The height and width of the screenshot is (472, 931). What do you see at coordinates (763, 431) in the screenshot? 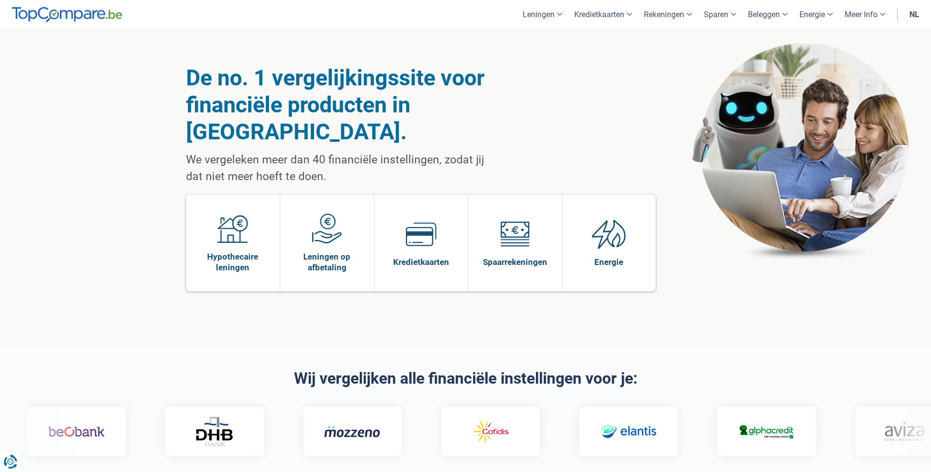
I see `img: Alphacredit` at bounding box center [763, 431].